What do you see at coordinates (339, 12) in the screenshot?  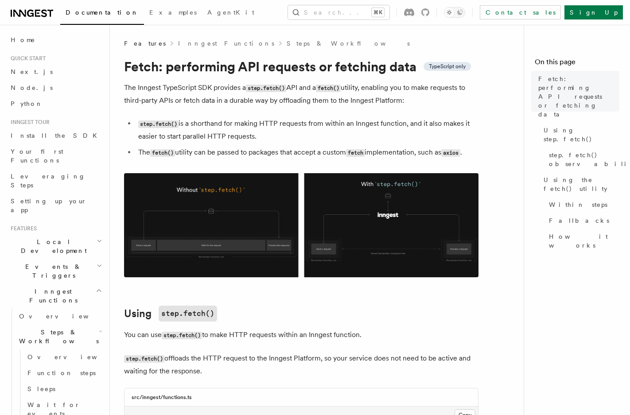 I see `button: Search...⌘K` at bounding box center [339, 12].